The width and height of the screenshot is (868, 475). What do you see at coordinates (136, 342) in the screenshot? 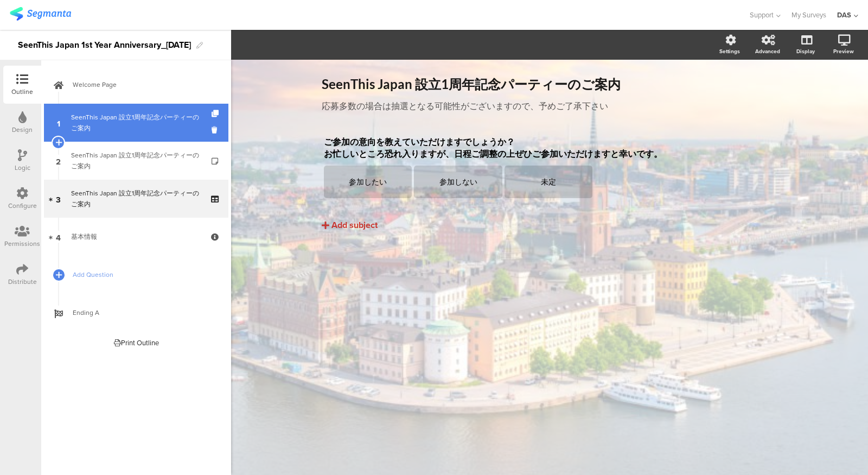
I see `div: Print Outline` at bounding box center [136, 342].